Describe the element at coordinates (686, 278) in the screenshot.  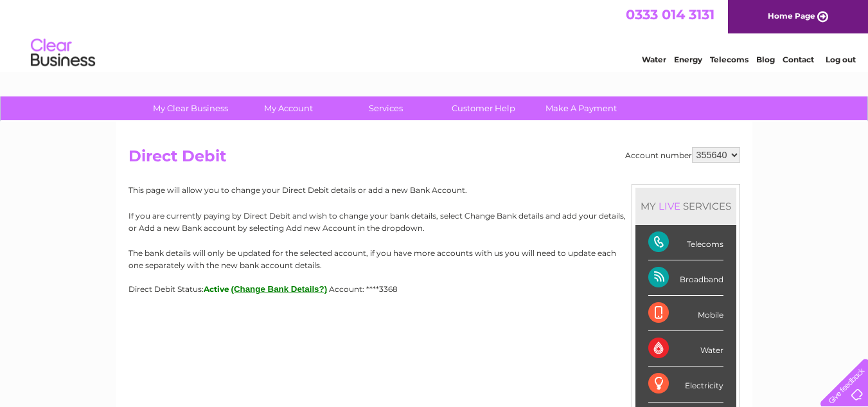
I see `div: Broadband` at that location.